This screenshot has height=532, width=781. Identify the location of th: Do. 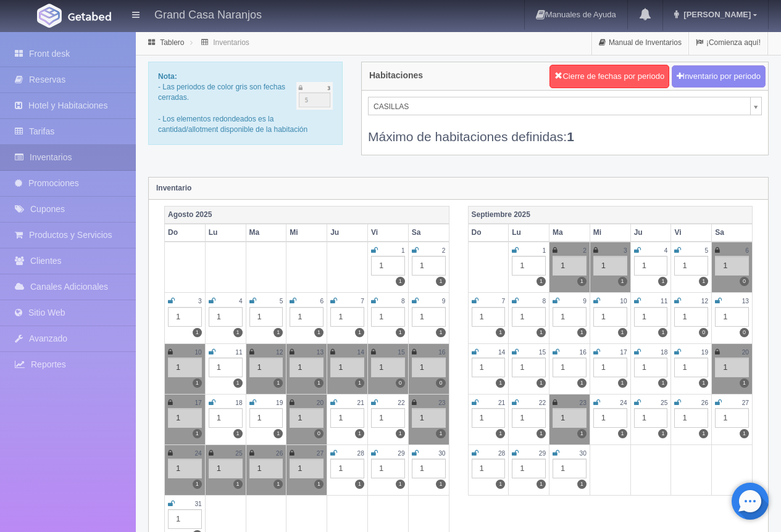
(488, 233).